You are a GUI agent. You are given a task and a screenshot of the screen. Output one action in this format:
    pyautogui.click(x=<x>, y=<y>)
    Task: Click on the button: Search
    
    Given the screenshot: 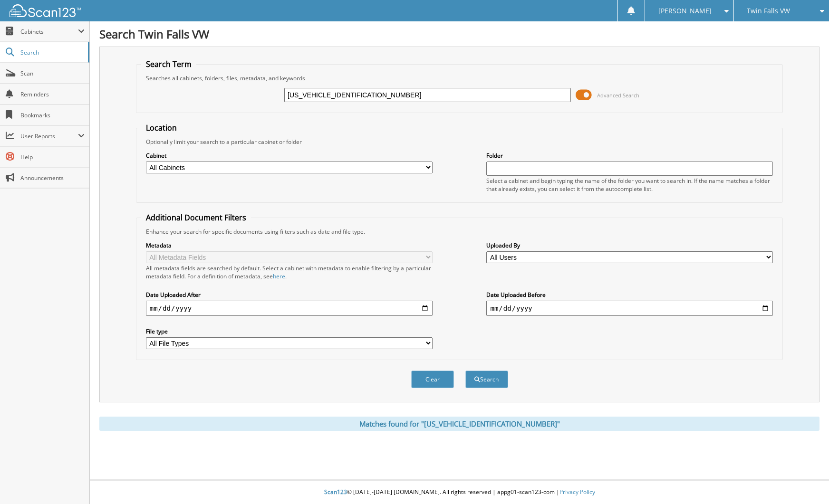 What is the action you would take?
    pyautogui.click(x=487, y=379)
    